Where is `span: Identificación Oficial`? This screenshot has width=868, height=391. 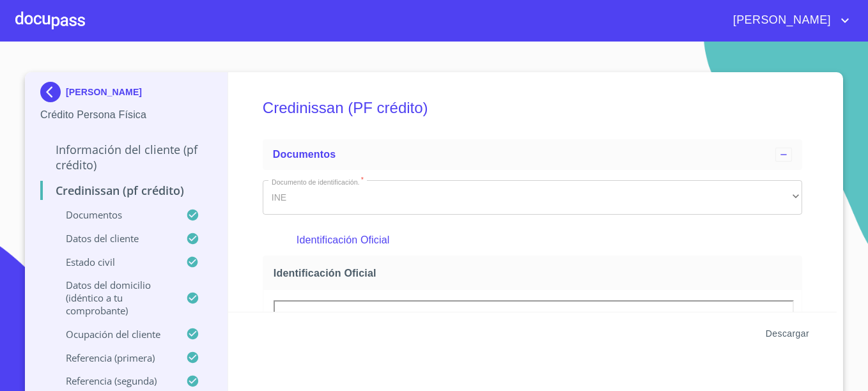
span: Identificación Oficial is located at coordinates (535, 273).